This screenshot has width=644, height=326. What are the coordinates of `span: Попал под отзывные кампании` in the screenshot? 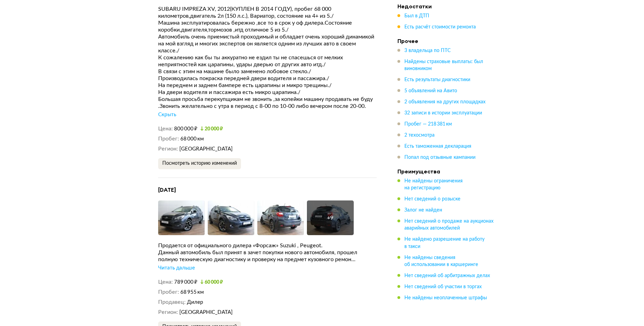 It's located at (440, 157).